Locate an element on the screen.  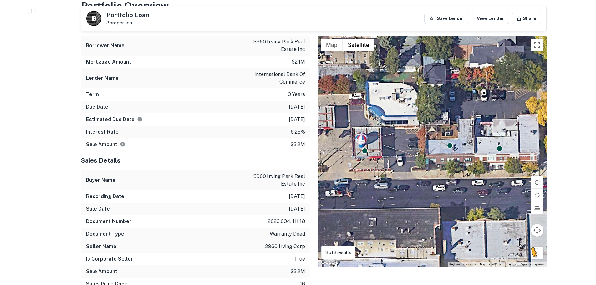
button: Tilt map is located at coordinates (537, 208).